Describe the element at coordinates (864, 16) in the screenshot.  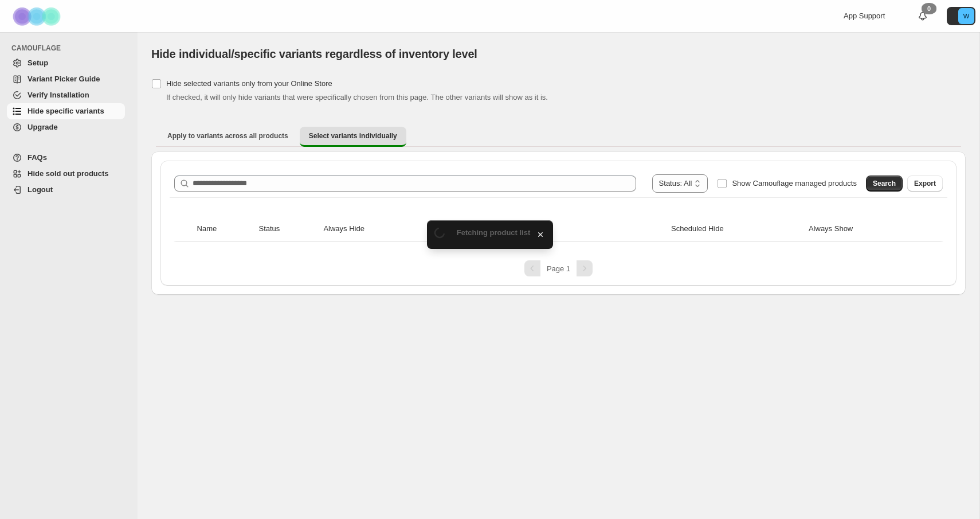
I see `span: App Support` at that location.